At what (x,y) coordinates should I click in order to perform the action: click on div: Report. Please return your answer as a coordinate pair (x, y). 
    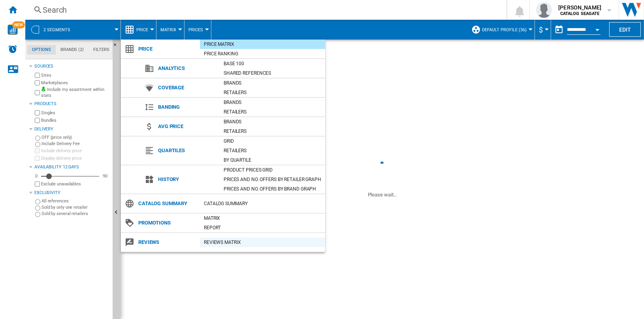
    Looking at the image, I should click on (262, 228).